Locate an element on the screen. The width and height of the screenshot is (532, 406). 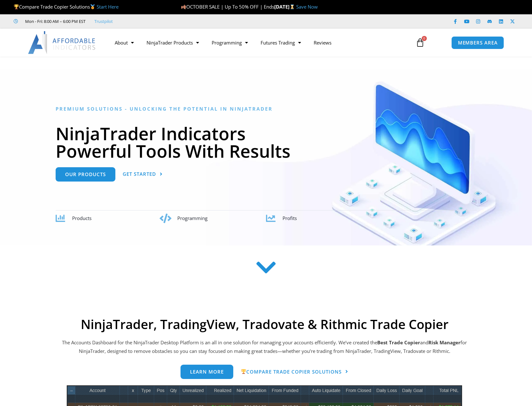
a: Get Started is located at coordinates (143, 174).